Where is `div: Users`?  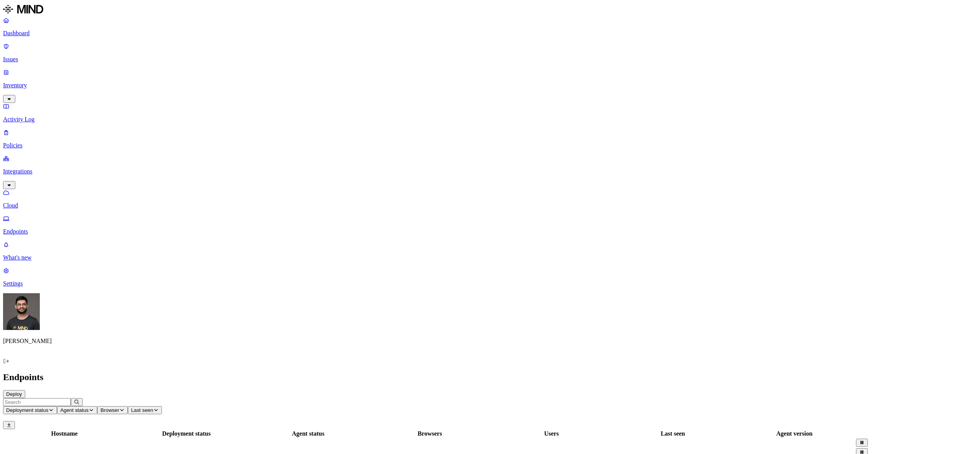
div: Users is located at coordinates (552, 433).